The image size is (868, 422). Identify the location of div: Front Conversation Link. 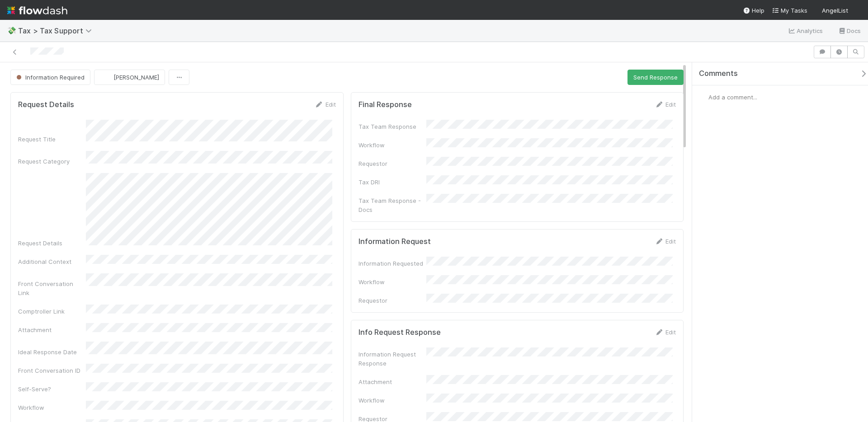
(52, 288).